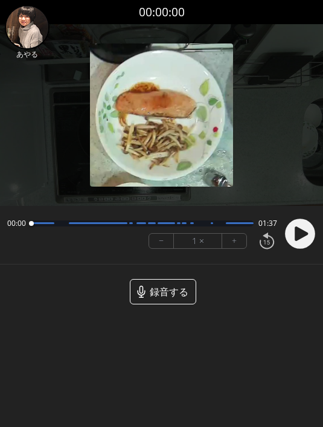 The width and height of the screenshot is (323, 427). I want to click on span: 00:00, so click(16, 223).